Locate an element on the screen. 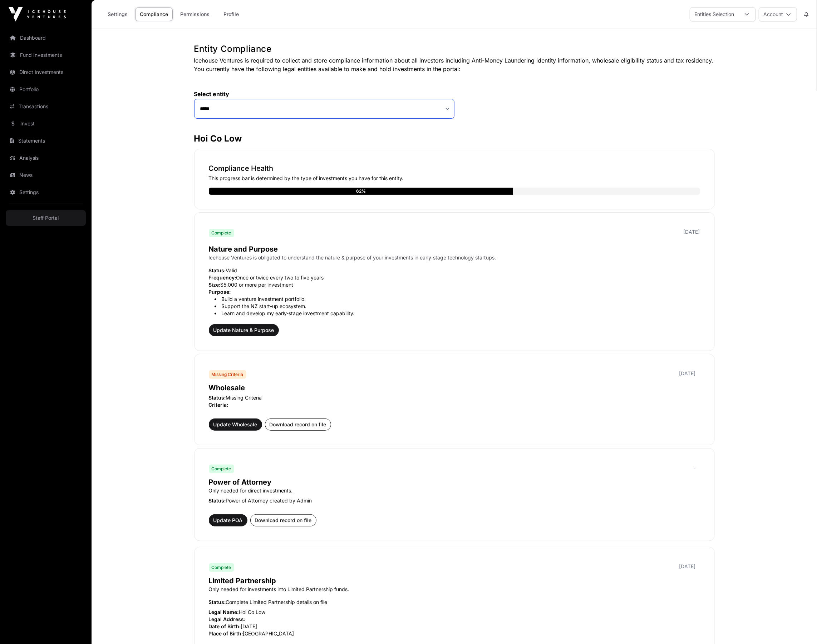 The height and width of the screenshot is (644, 817). a: Staff Portal is located at coordinates (46, 218).